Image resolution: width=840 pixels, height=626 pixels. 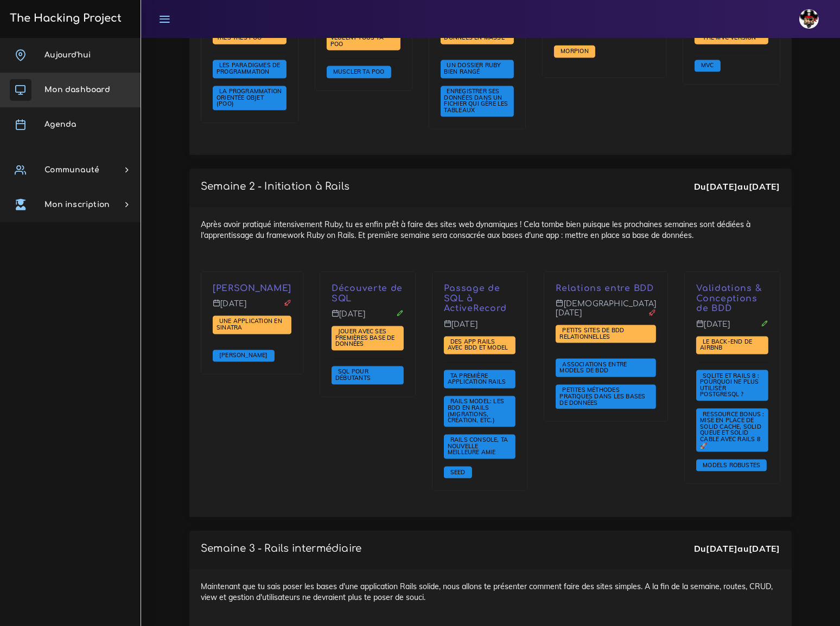 I want to click on span: Ressource Bonus : Mise en place de Solid Cache, Solid Queue et Solid Cable avec Rails 8 🚀, so click(x=732, y=430).